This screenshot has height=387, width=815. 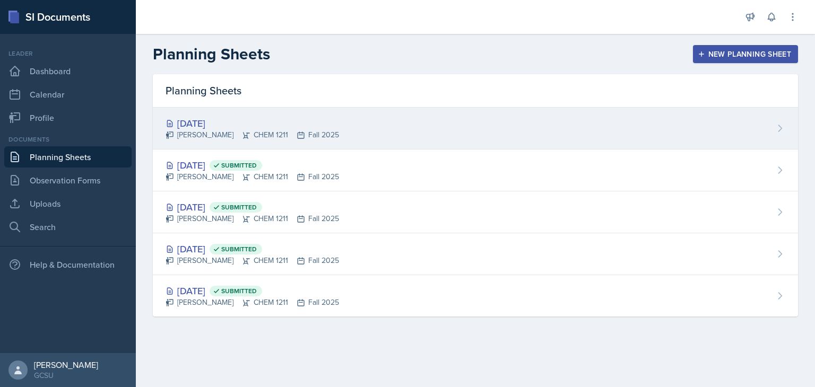 What do you see at coordinates (68, 94) in the screenshot?
I see `a: Calendar` at bounding box center [68, 94].